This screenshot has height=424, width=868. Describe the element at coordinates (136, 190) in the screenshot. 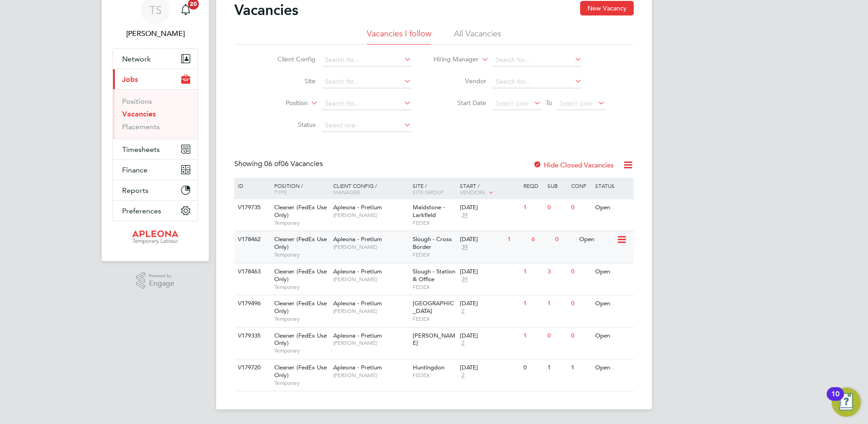

I see `span: Reports` at that location.